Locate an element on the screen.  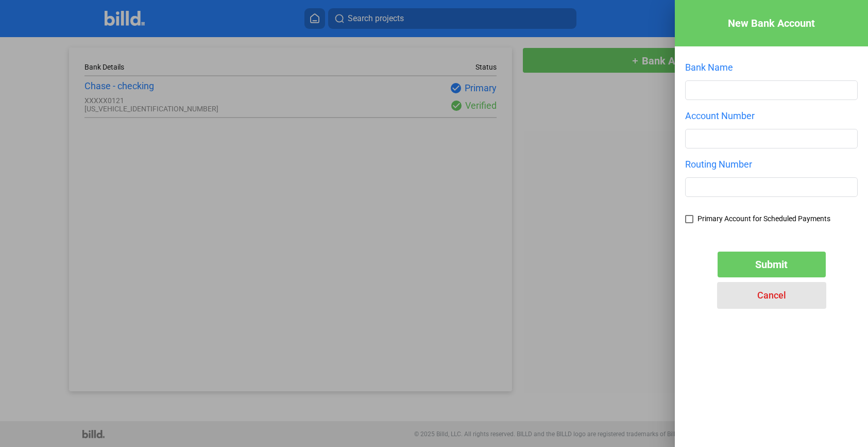
button: Cancel is located at coordinates (771, 295).